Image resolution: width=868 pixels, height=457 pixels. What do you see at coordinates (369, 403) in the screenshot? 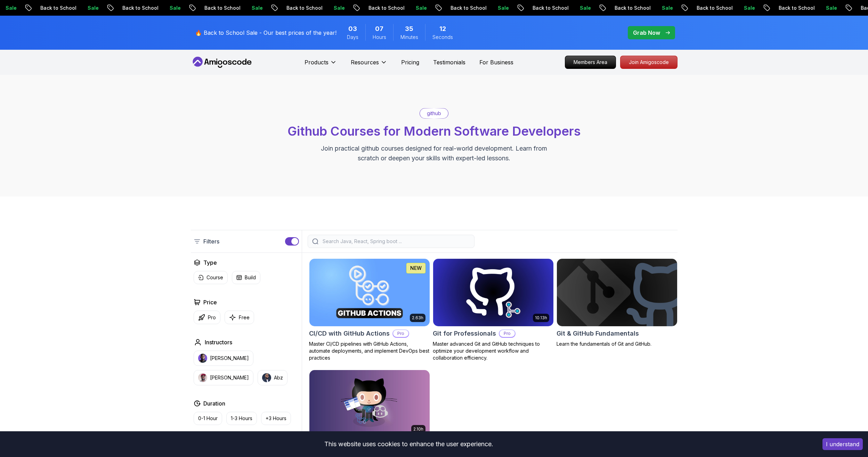
I see `img: GitHub Toolkit card` at bounding box center [369, 403].